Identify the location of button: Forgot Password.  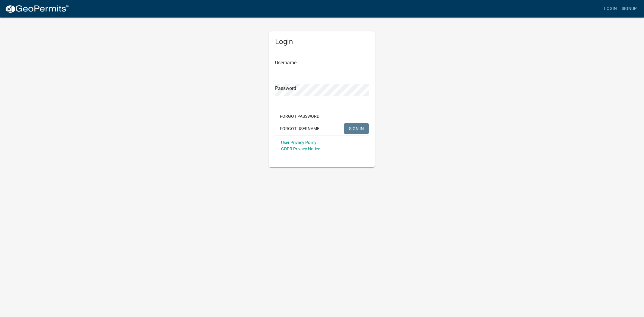
(299, 116).